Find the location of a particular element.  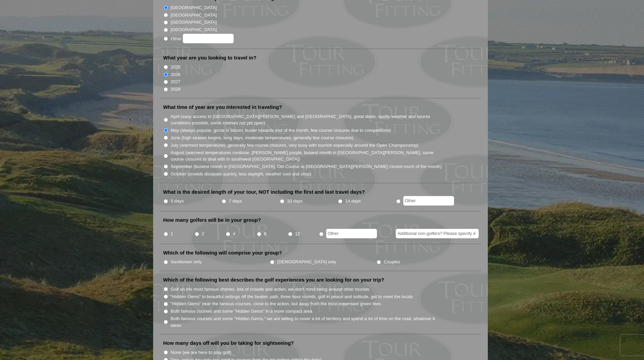

label: Other: is located at coordinates (202, 39).